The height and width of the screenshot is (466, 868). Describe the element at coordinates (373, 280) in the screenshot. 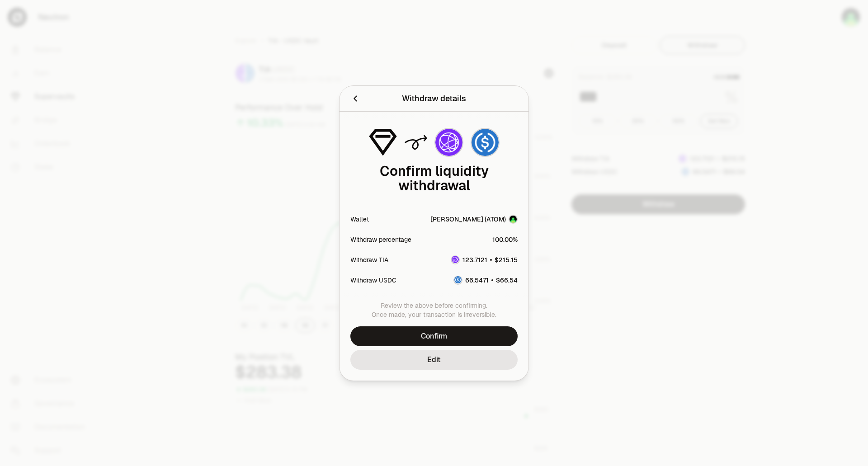

I see `div: Withdraw USDC` at that location.